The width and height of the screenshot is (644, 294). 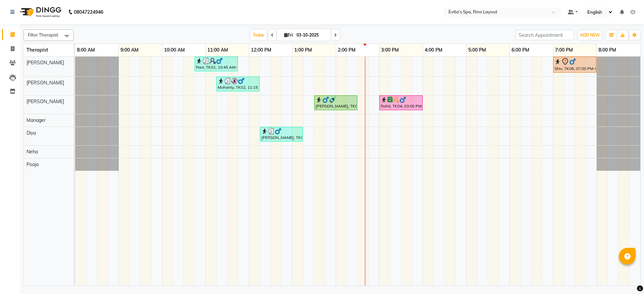 What do you see at coordinates (130, 50) in the screenshot?
I see `a: 9:00 AM` at bounding box center [130, 50].